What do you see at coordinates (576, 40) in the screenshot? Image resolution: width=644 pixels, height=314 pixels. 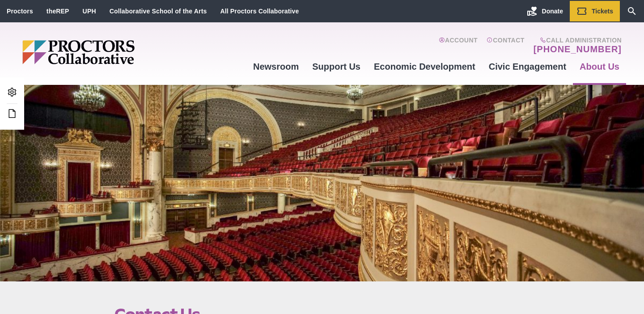 I see `span: Call Administration` at bounding box center [576, 40].